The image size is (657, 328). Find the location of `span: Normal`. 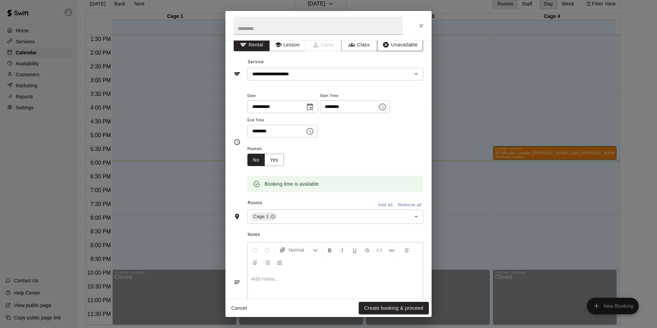

span: Normal is located at coordinates (301, 250).